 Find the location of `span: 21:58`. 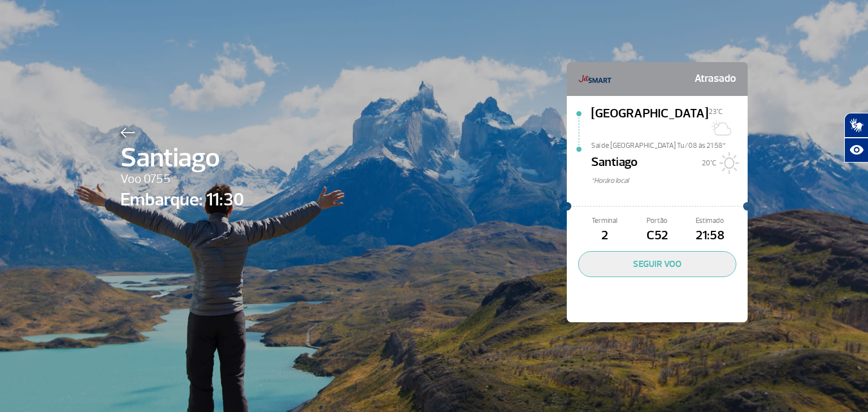

span: 21:58 is located at coordinates (710, 236).